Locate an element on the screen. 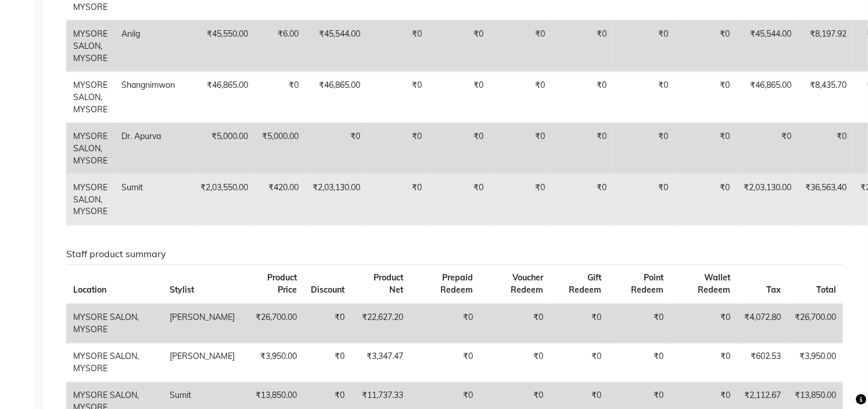 The image size is (868, 409). span: Product Price is located at coordinates (282, 284).